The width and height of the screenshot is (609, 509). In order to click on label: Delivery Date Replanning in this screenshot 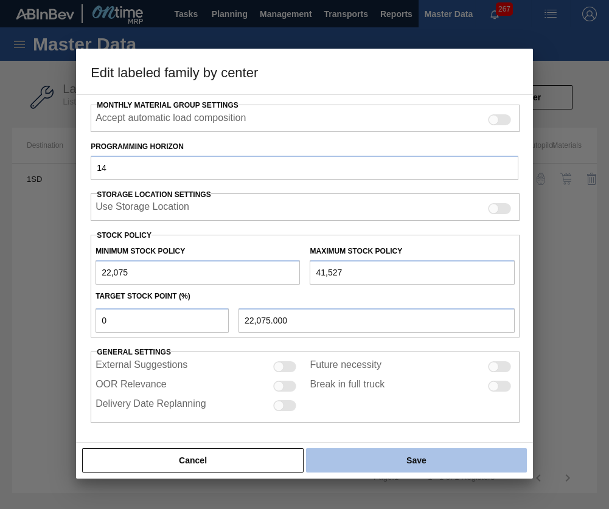, I will do `click(150, 405)`.